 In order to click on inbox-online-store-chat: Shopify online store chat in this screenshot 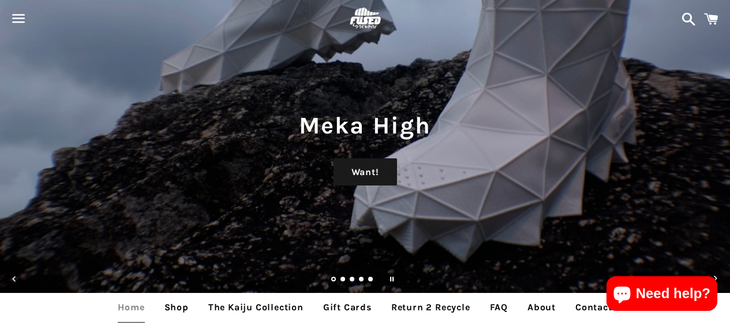, I will do `click(662, 294)`.